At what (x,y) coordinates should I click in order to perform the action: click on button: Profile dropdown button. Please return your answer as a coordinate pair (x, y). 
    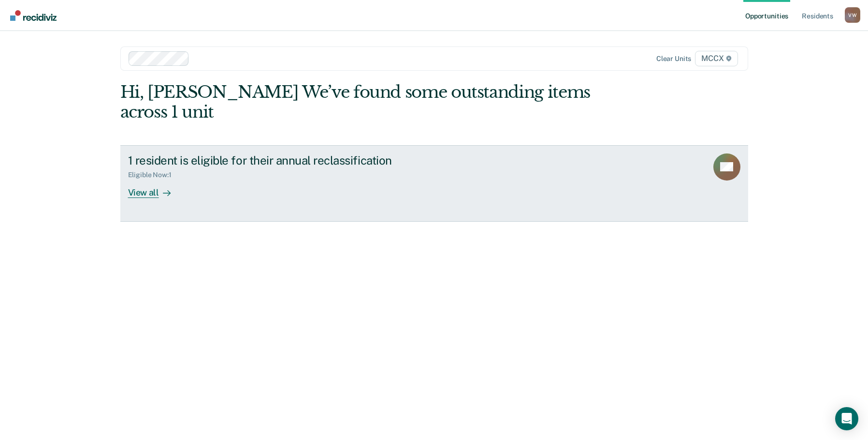
    Looking at the image, I should click on (853, 15).